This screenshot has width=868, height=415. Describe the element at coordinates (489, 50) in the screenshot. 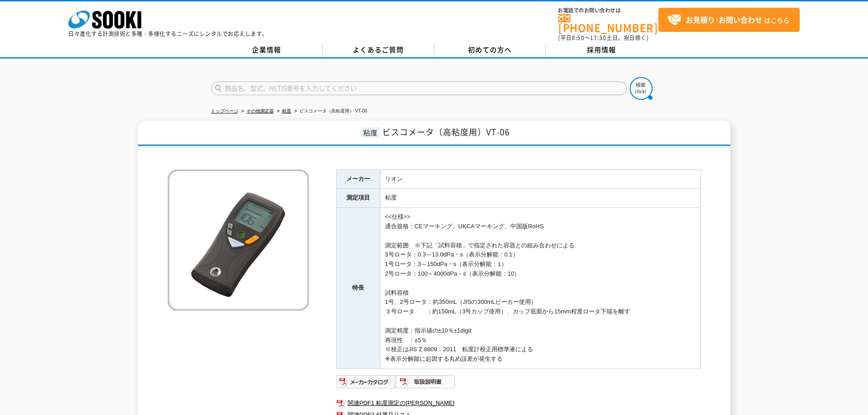

I see `span: 初めての方へ` at that location.